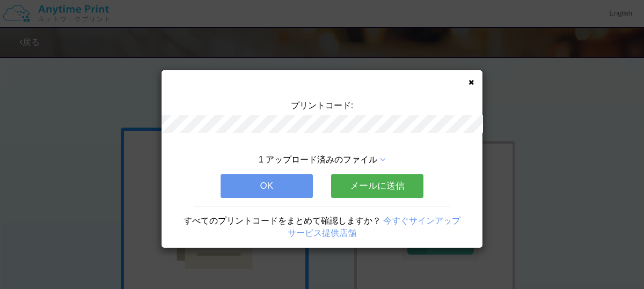  Describe the element at coordinates (422, 221) in the screenshot. I see `a: 今すぐサインアップ` at that location.